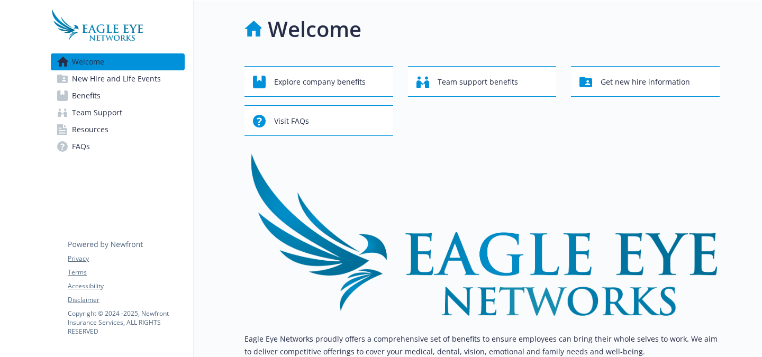 The image size is (762, 357). What do you see at coordinates (117, 147) in the screenshot?
I see `a: FAQs` at bounding box center [117, 147].